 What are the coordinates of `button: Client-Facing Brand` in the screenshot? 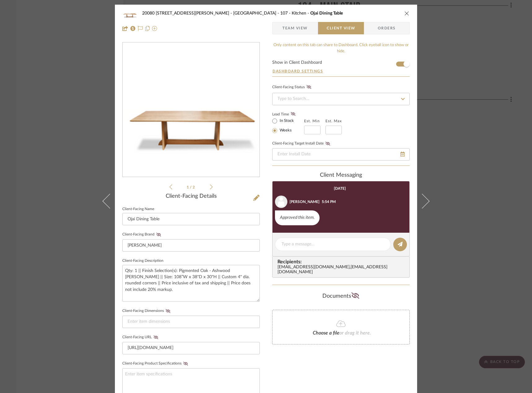 It's located at (159, 234).